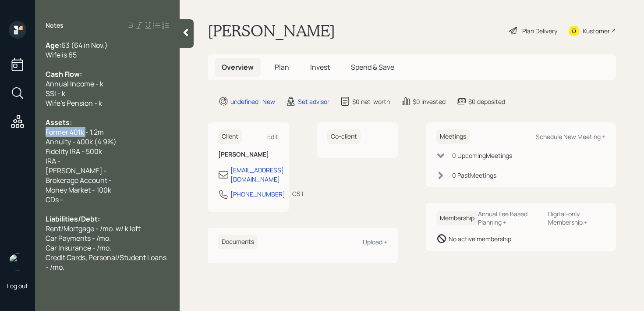  What do you see at coordinates (79, 180) in the screenshot?
I see `span: Brokerage Account -` at bounding box center [79, 180].